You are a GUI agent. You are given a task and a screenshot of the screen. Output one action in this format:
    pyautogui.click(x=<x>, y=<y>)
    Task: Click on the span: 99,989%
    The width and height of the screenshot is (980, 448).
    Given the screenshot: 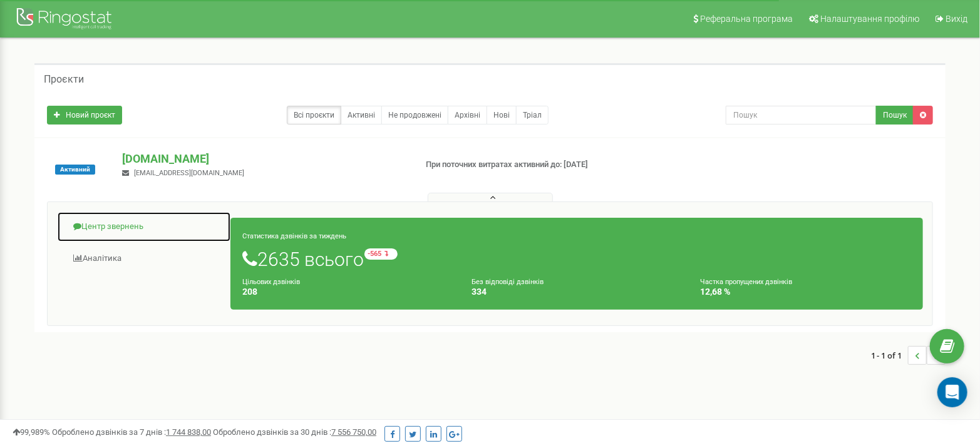 What is the action you would take?
    pyautogui.click(x=31, y=432)
    